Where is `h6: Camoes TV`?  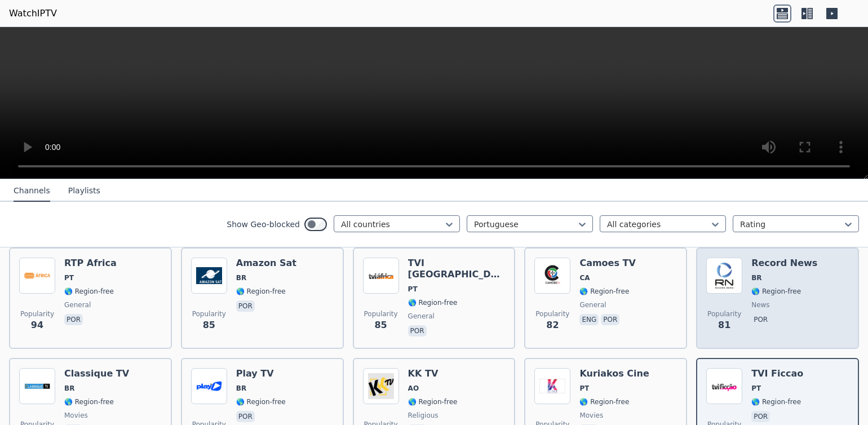
h6: Camoes TV is located at coordinates (607, 263).